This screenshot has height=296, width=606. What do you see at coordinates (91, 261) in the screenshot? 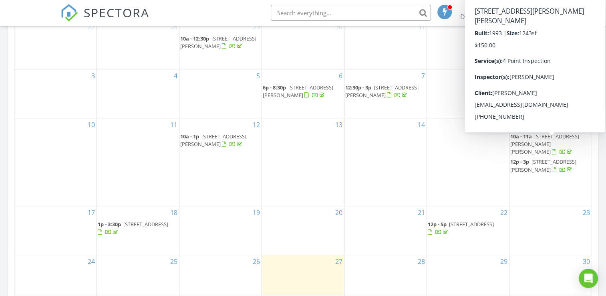
I see `a: Go to August 24, 2025` at bounding box center [91, 261].